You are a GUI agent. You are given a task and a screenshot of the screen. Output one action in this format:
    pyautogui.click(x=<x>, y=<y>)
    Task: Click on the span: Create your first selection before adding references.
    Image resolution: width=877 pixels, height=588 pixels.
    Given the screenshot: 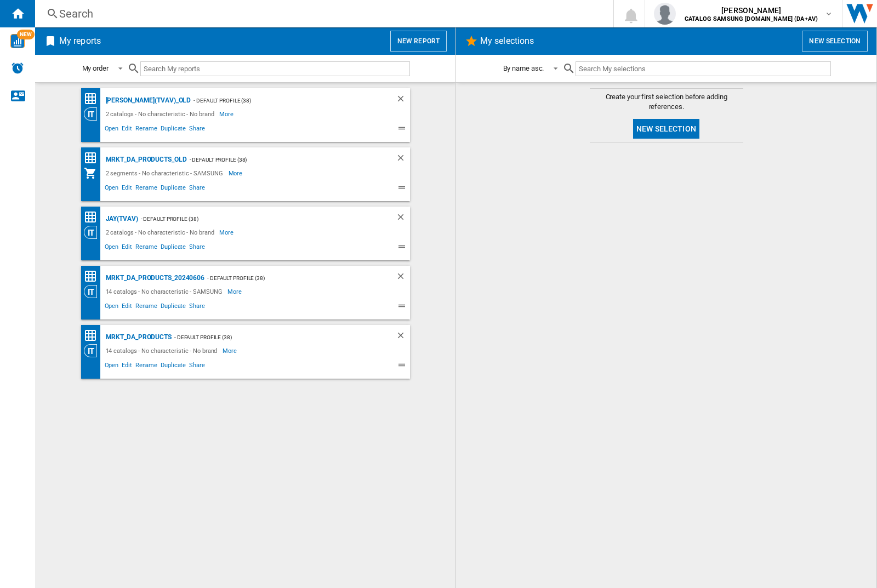 What is the action you would take?
    pyautogui.click(x=666, y=102)
    